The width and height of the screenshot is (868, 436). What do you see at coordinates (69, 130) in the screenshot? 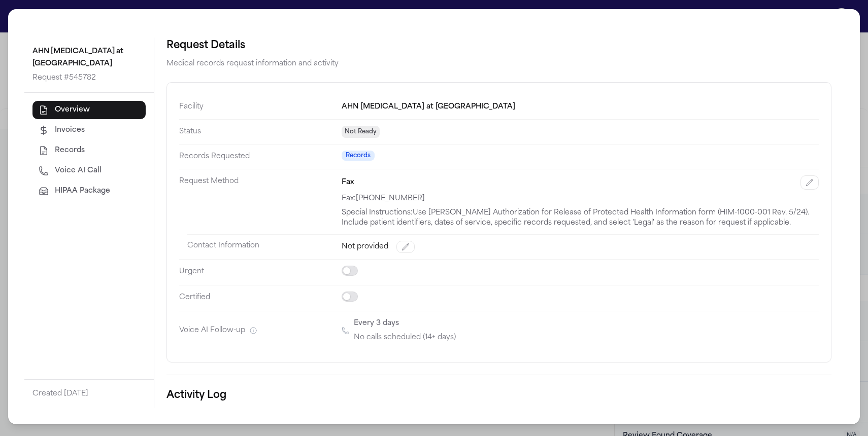
I see `span: Invoices` at bounding box center [69, 130].